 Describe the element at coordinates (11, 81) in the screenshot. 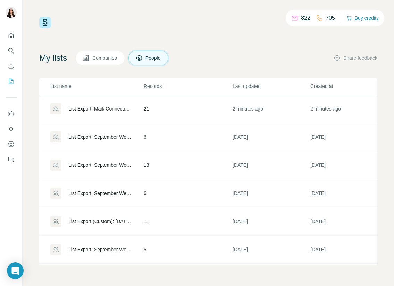

I see `button: My lists` at that location.